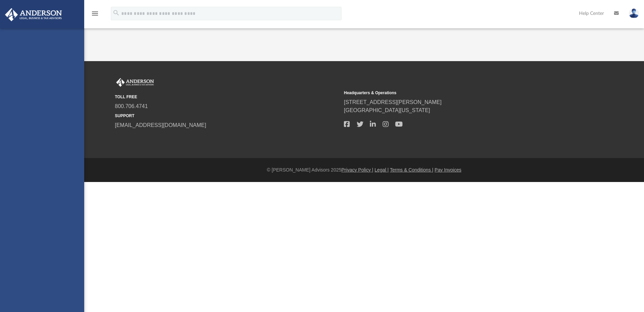  Describe the element at coordinates (227, 97) in the screenshot. I see `small: TOLL FREE` at that location.